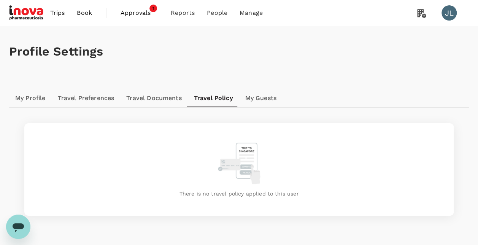 Image resolution: width=478 pixels, height=245 pixels. Describe the element at coordinates (27, 13) in the screenshot. I see `img: iNova Pharmaceuticals` at that location.